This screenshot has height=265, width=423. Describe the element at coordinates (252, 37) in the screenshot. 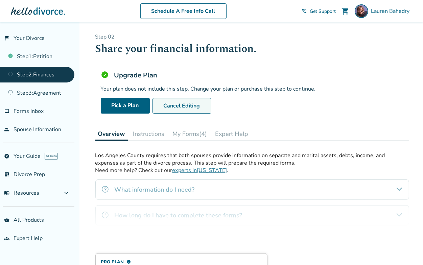

I see `p: Step 0 2` at that location.